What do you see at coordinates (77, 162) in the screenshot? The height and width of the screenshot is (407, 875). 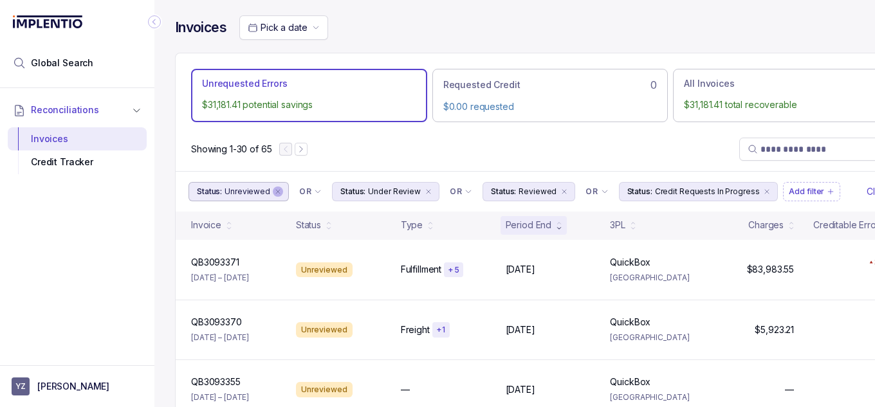 I see `div: Credit Tracker` at bounding box center [77, 162].